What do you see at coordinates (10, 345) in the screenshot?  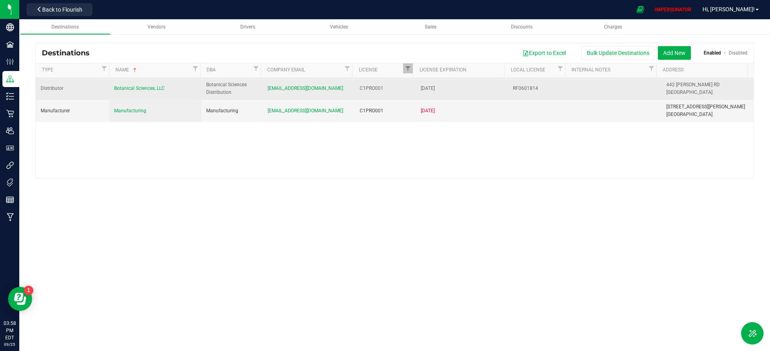 I see `p: 09/25` at bounding box center [10, 345].